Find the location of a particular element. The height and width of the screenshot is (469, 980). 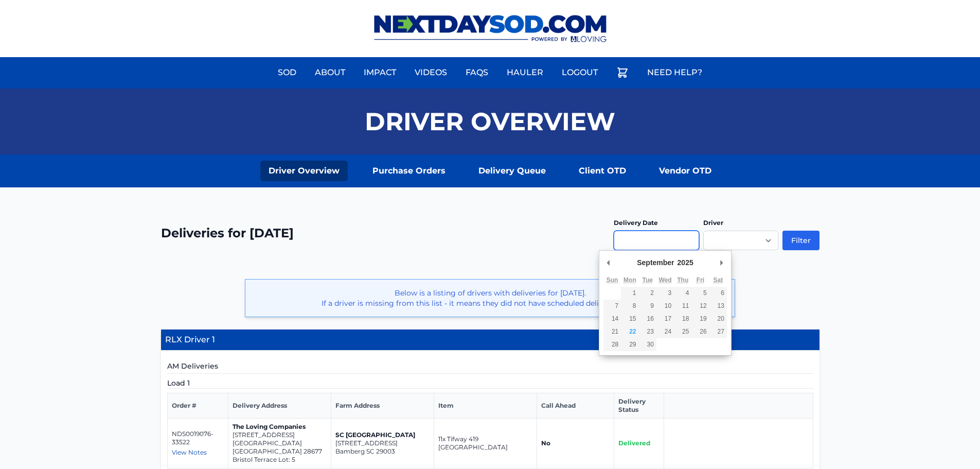

a: Videos is located at coordinates (431, 73).